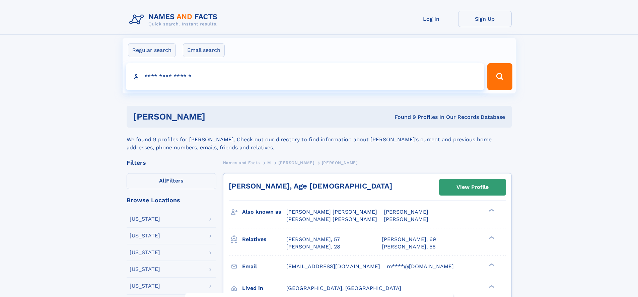 The height and width of the screenshot is (297, 638). What do you see at coordinates (264, 267) in the screenshot?
I see `h3: Email` at bounding box center [264, 267].